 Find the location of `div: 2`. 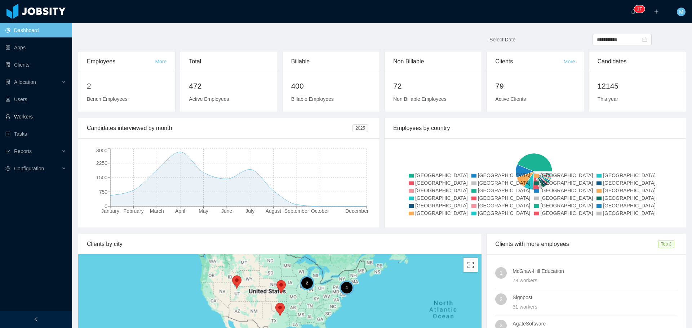

div: 2 is located at coordinates (307, 283).